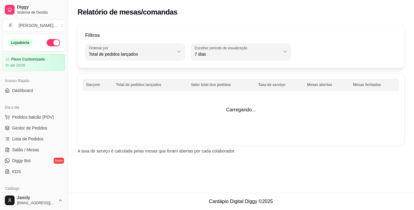 This screenshot has width=414, height=210. What do you see at coordinates (34, 91) in the screenshot?
I see `a: Dashboard` at bounding box center [34, 91].